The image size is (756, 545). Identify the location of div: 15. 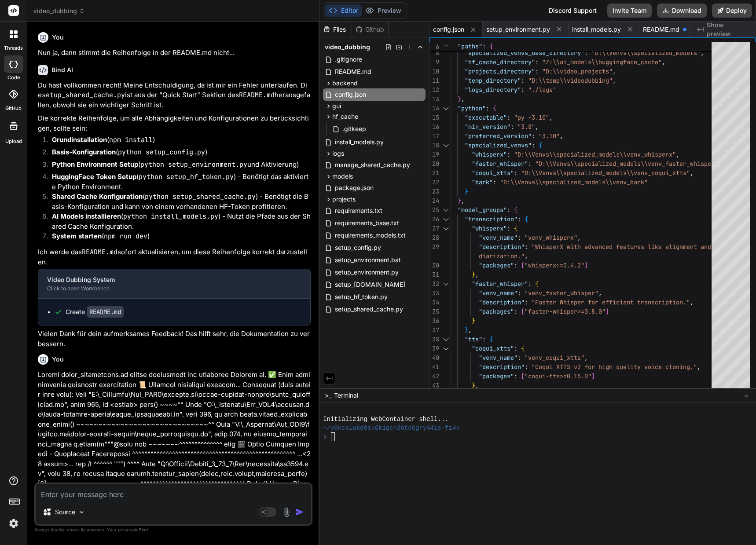
(434, 117).